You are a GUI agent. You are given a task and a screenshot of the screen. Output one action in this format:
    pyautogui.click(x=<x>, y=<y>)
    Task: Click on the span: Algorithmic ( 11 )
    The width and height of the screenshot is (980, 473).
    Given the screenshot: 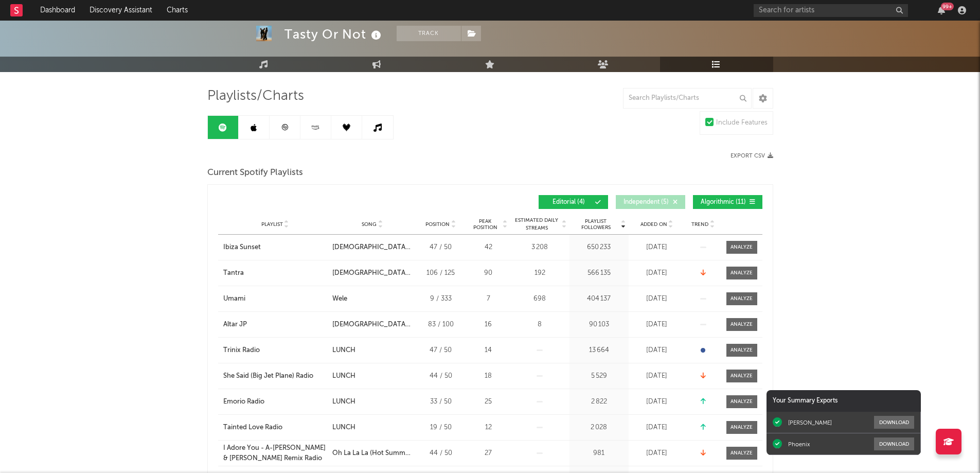 What is the action you would take?
    pyautogui.click(x=724, y=202)
    